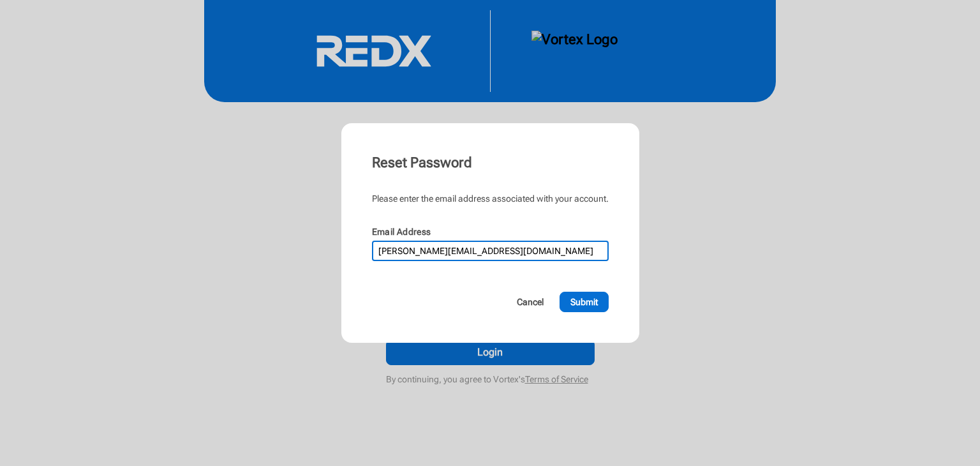 The height and width of the screenshot is (466, 980). What do you see at coordinates (530, 302) in the screenshot?
I see `span: Cancel` at bounding box center [530, 302].